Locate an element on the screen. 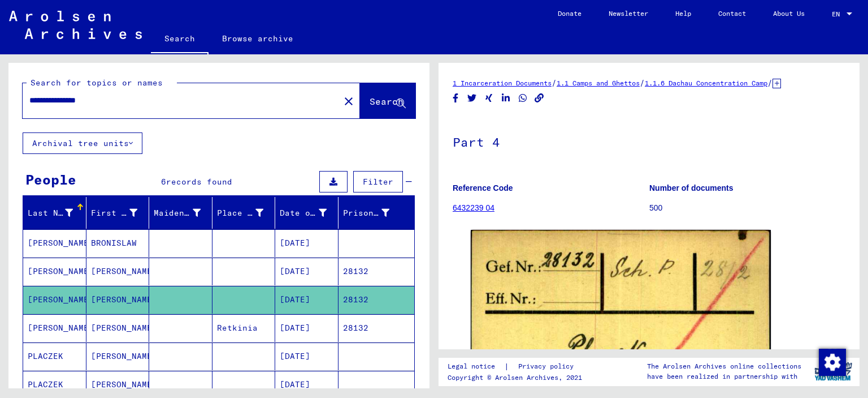  a: Legal notice is located at coordinates (476, 366).